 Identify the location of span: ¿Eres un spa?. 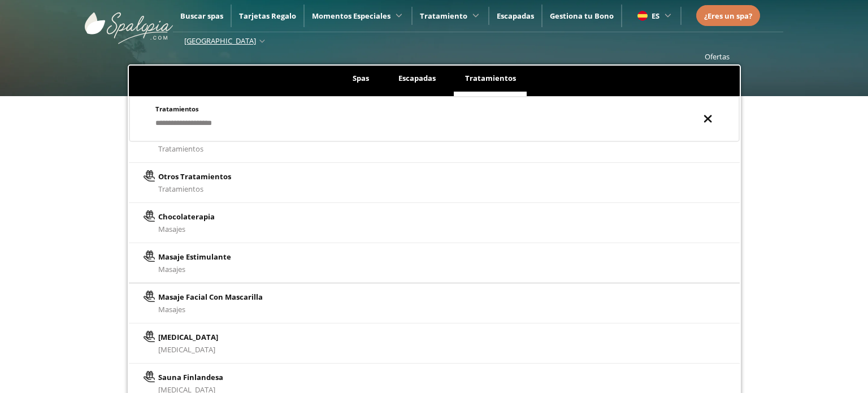
(728, 16).